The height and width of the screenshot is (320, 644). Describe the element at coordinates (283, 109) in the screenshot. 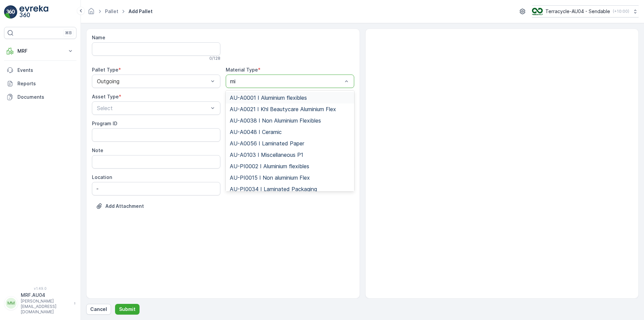

I see `span: AU-A0021 I Khl Beautycare Aluminium Flex` at that location.